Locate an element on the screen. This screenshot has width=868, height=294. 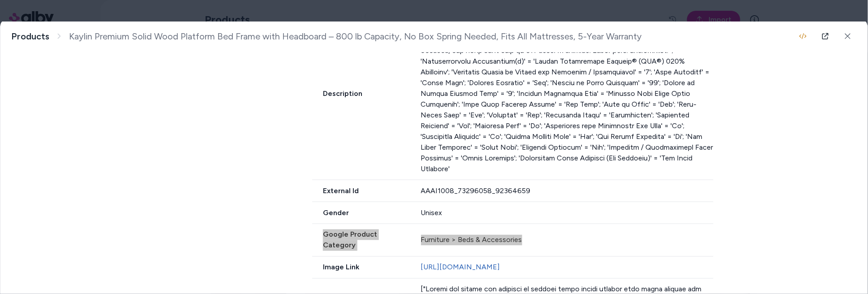
span: External Id is located at coordinates (361, 191).